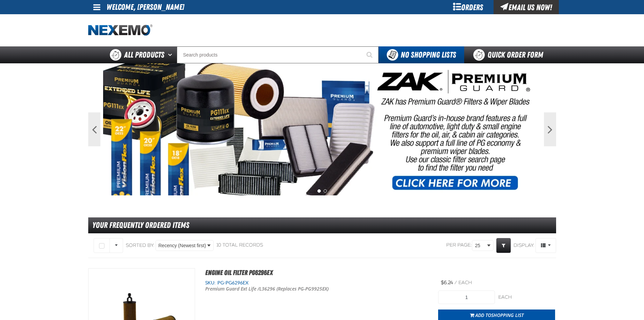 The height and width of the screenshot is (320, 644). Describe the element at coordinates (232, 282) in the screenshot. I see `span: PG-PG6296EX` at that location.